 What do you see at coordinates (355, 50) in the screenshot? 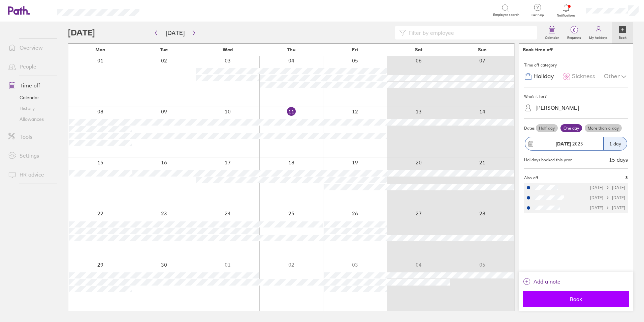
I see `span: Fri` at bounding box center [355, 50].